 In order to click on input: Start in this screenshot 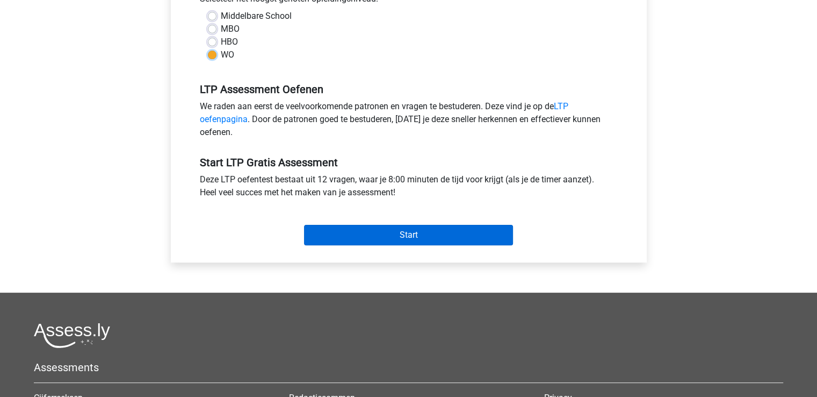, I will do `click(408, 235)`.